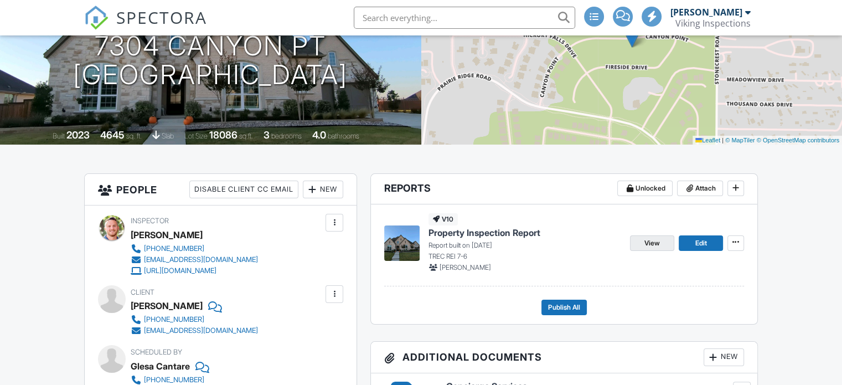  What do you see at coordinates (149, 220) in the screenshot?
I see `span: Inspector` at bounding box center [149, 220].